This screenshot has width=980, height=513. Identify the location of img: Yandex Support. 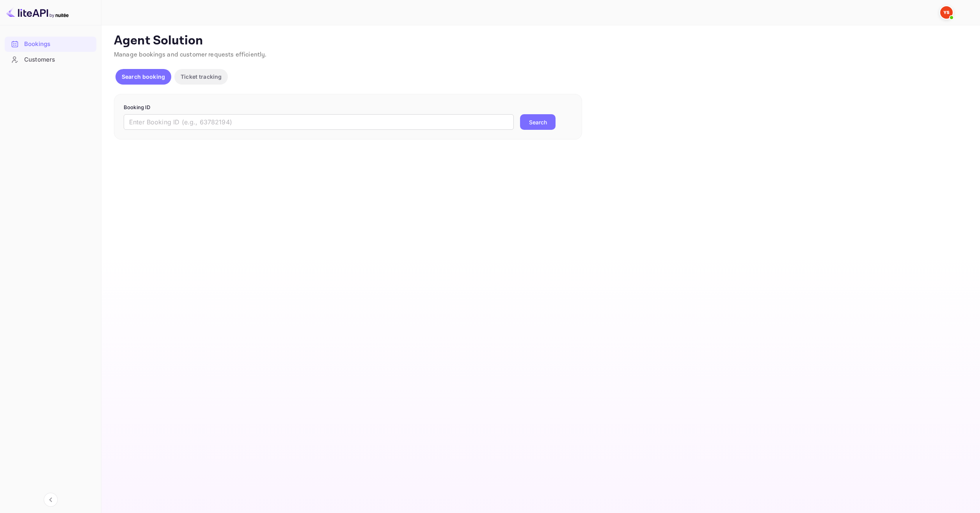
(946, 13).